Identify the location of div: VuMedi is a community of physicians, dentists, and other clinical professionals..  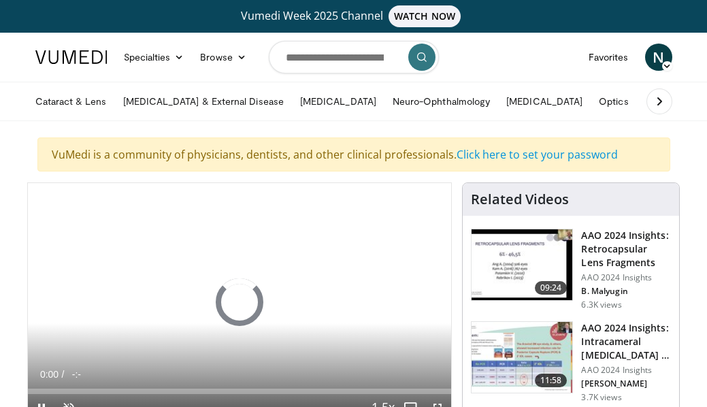
(354, 154).